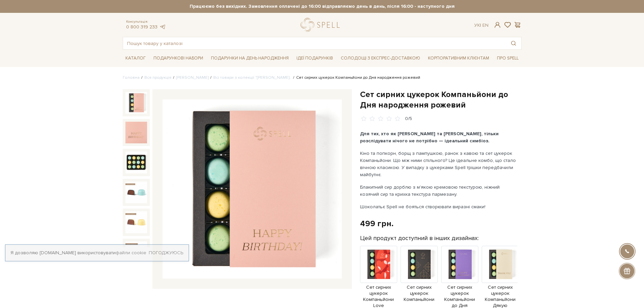  What do you see at coordinates (508, 58) in the screenshot?
I see `a: Про Spell` at bounding box center [508, 58].